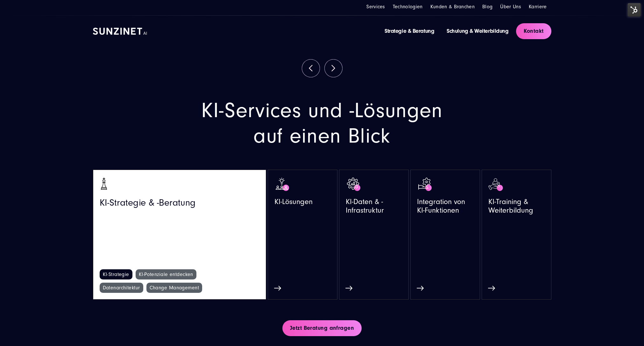  Describe the element at coordinates (116, 274) in the screenshot. I see `a: KI-Strategie` at that location.